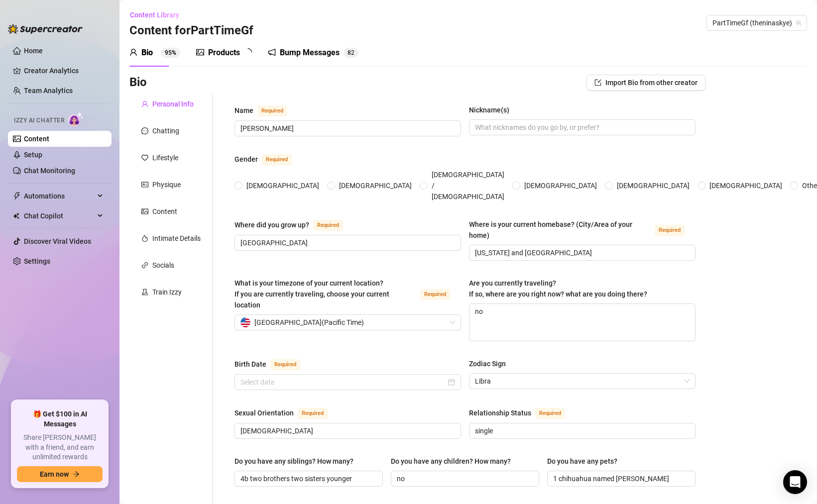 This screenshot has height=504, width=817. What do you see at coordinates (33, 155) in the screenshot?
I see `a: Setup` at bounding box center [33, 155].